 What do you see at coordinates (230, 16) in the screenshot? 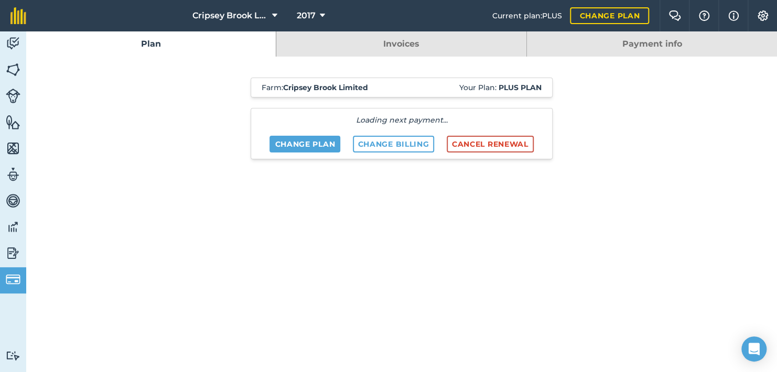
I see `span: Cripsey Brook Limited` at bounding box center [230, 16].